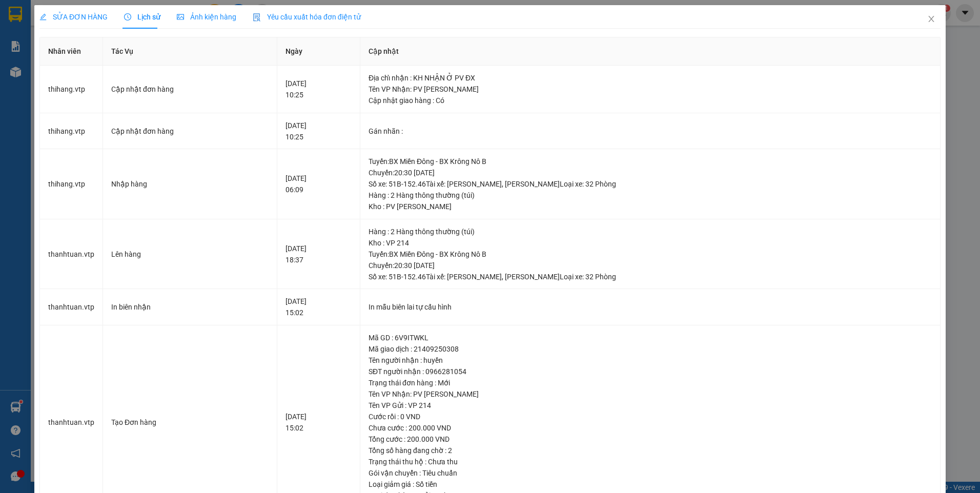 The image size is (980, 493). I want to click on div: In mẫu biên lai tự cấu hình, so click(650, 307).